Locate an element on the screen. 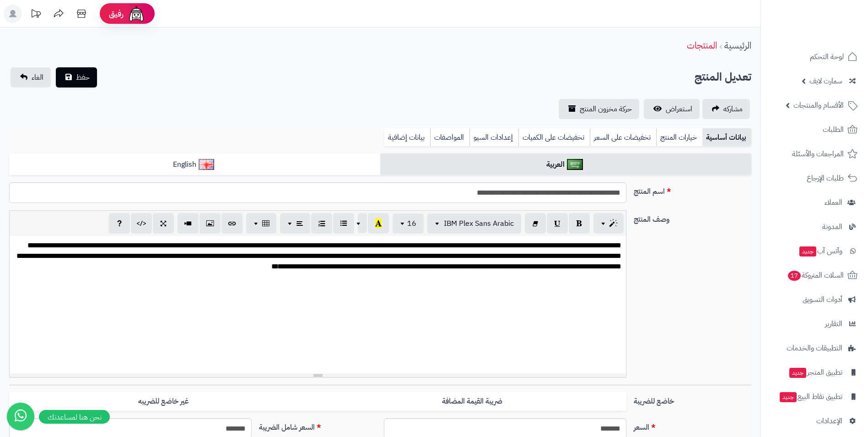 The width and height of the screenshot is (868, 437). button: حفظ is located at coordinates (76, 77).